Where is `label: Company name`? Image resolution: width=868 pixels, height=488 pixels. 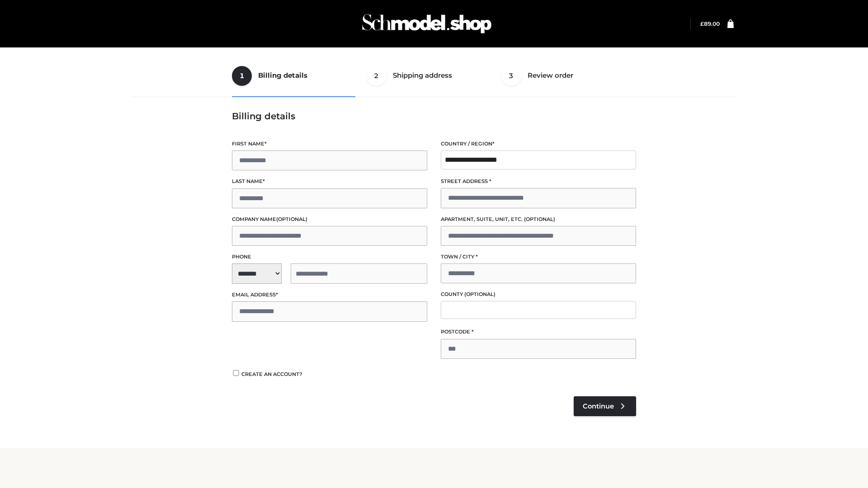 label: Company name is located at coordinates (330, 219).